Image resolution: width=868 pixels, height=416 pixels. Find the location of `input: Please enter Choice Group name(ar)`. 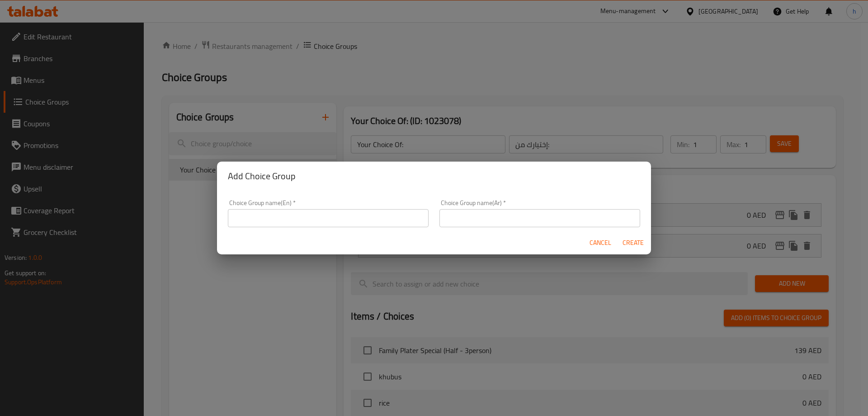

input: Please enter Choice Group name(ar) is located at coordinates (540, 219).